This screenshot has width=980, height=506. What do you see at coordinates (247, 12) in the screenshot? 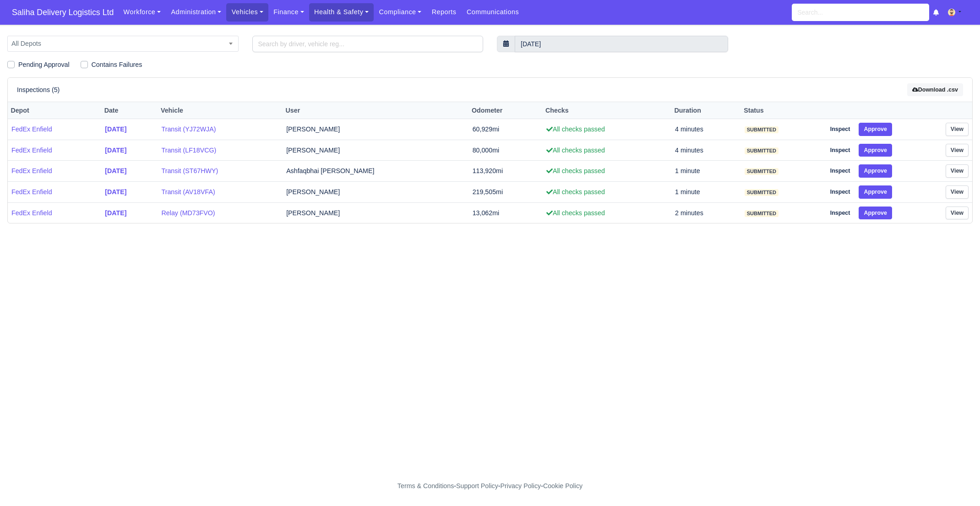
I see `a: Vehicles` at bounding box center [247, 12].